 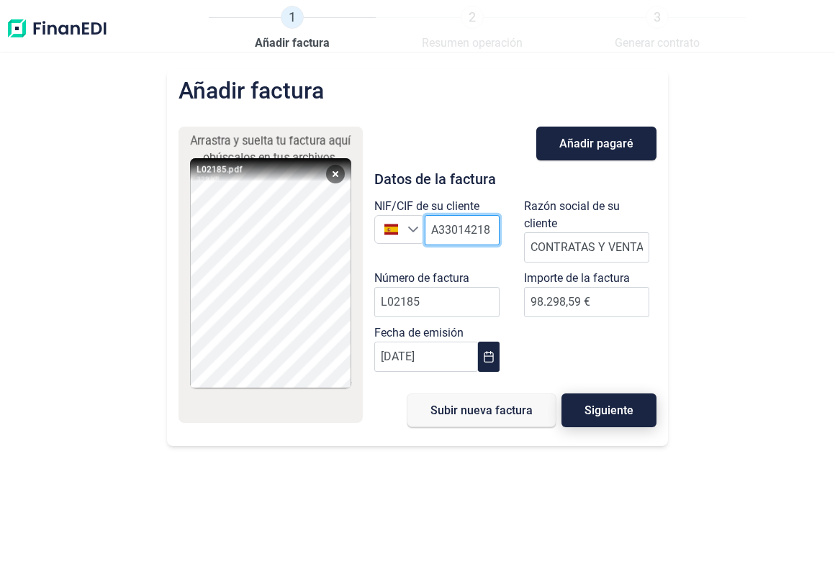 What do you see at coordinates (587, 215) in the screenshot?
I see `label: Razón social de su cliente` at bounding box center [587, 215].